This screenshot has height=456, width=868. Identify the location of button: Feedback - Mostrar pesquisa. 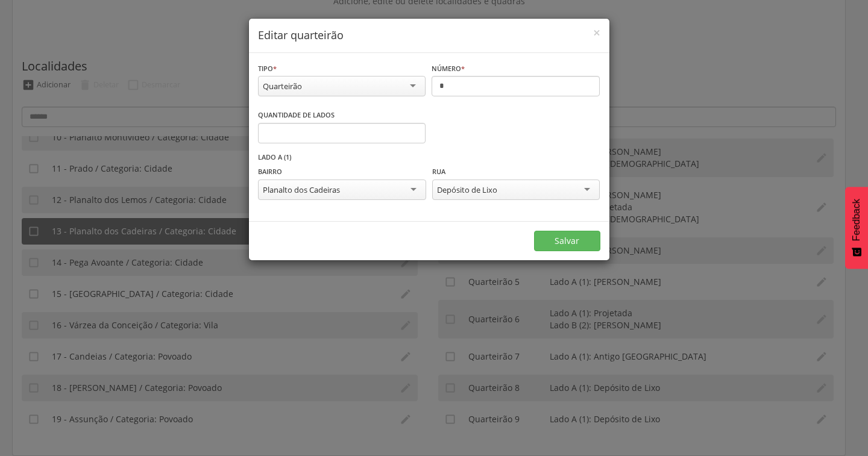
(856, 228).